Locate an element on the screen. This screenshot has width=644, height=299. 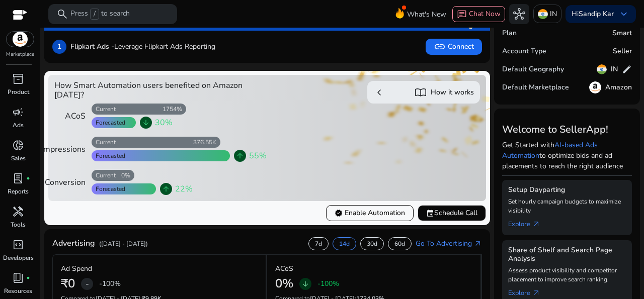
span: campaign is located at coordinates (18, 112).